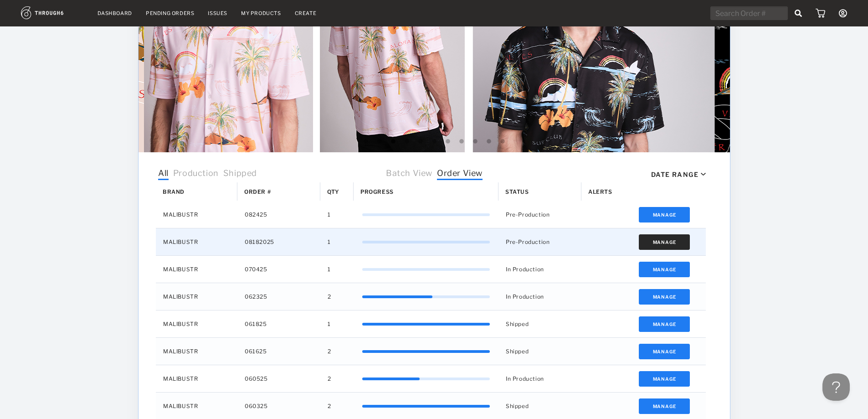 Image resolution: width=868 pixels, height=419 pixels. What do you see at coordinates (240, 174) in the screenshot?
I see `span: Shipped` at bounding box center [240, 174].